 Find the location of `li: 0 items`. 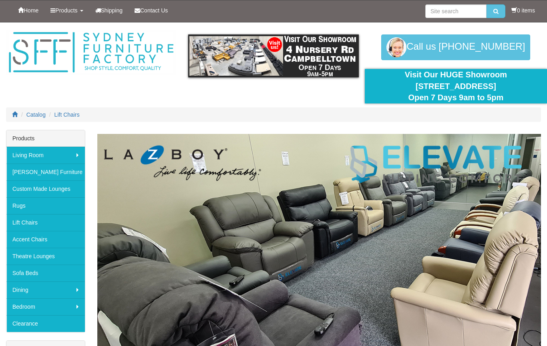

li: 0 items is located at coordinates (523, 10).